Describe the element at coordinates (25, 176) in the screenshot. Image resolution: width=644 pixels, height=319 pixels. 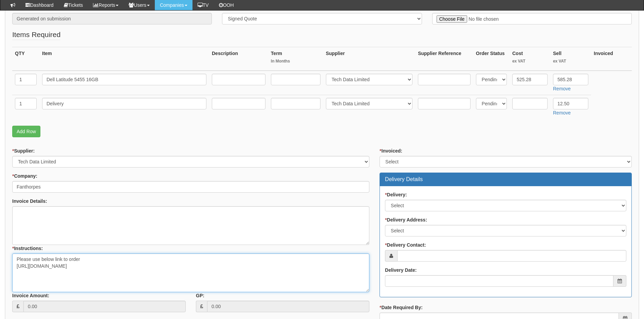
I see `label: Company:` at that location.